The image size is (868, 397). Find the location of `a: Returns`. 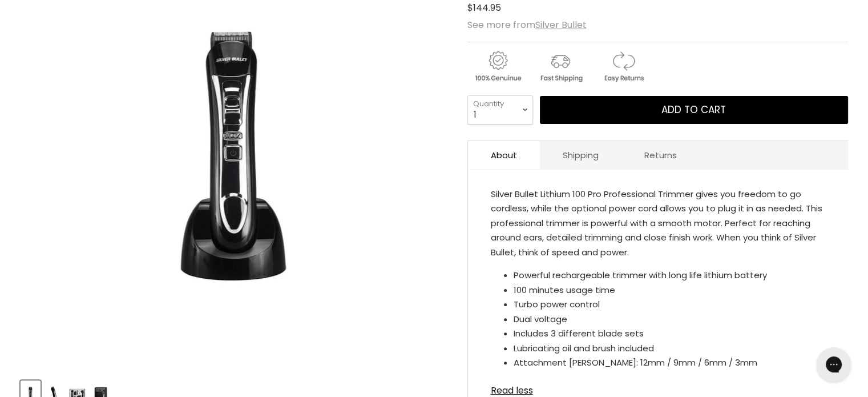

a: Returns is located at coordinates (661, 155).